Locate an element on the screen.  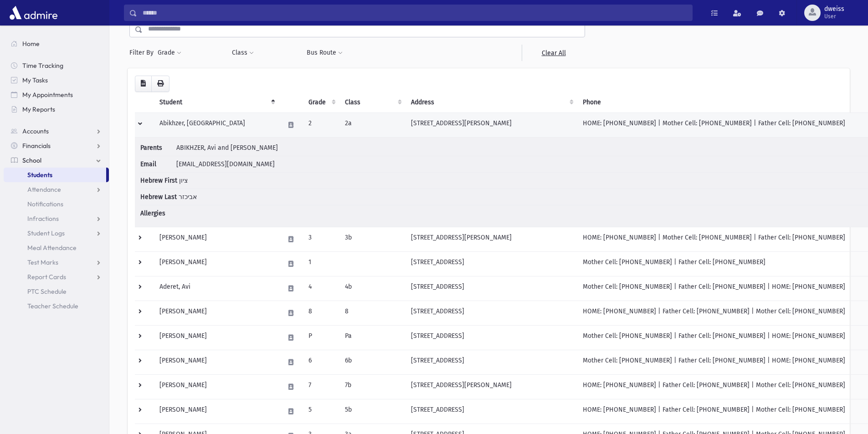
td: 7 is located at coordinates (321, 386).